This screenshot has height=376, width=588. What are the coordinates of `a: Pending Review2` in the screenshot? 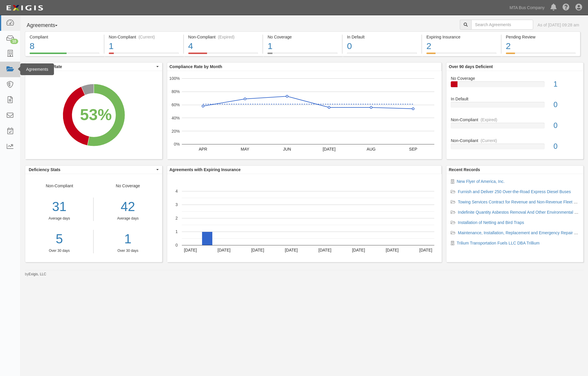 It's located at (541, 55).